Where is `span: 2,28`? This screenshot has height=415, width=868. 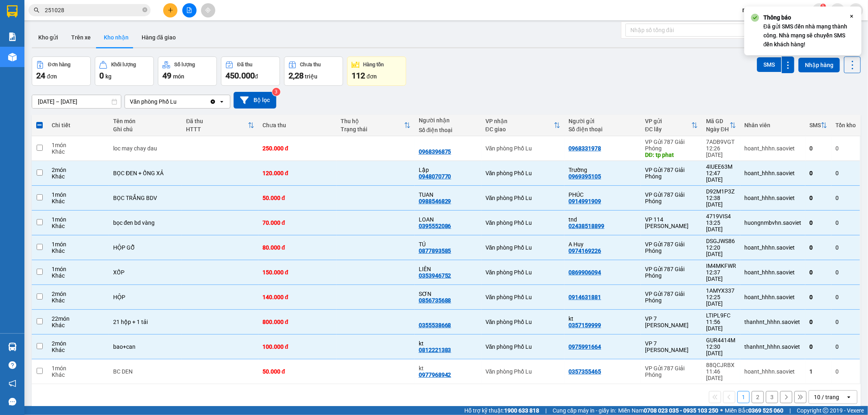 span: 2,28 is located at coordinates (296, 75).